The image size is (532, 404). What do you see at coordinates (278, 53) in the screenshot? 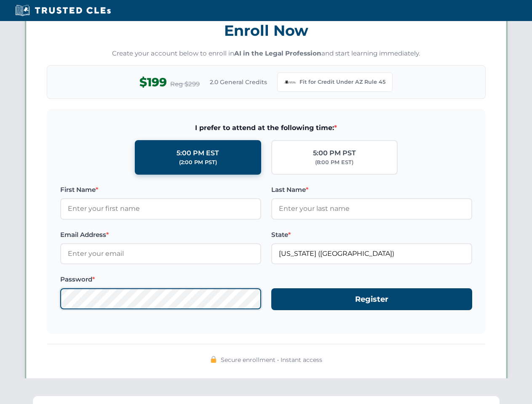
I see `strong: AI in the Legal Profession` at bounding box center [278, 53].